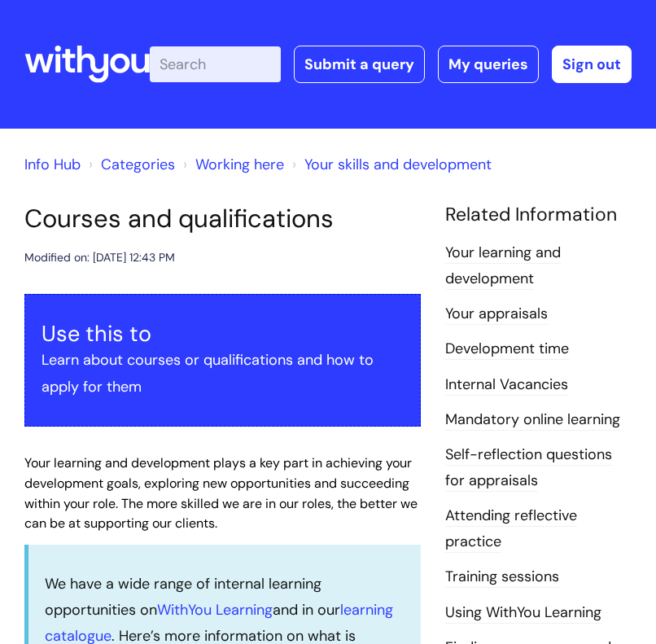 The image size is (656, 644). Describe the element at coordinates (215, 610) in the screenshot. I see `a: WithYou Learning` at that location.